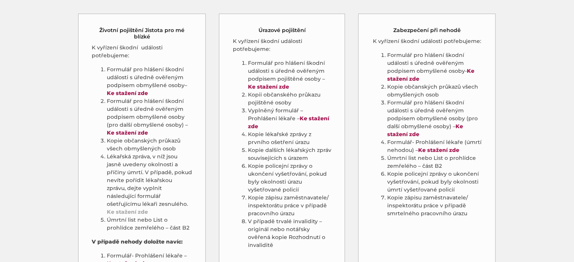 The height and width of the screenshot is (262, 574). Describe the element at coordinates (289, 234) in the screenshot. I see `li: V případě trvalé invalidity – originál nebo notářsky ověřená kopie Rozhodnutí o invaliditě` at that location.